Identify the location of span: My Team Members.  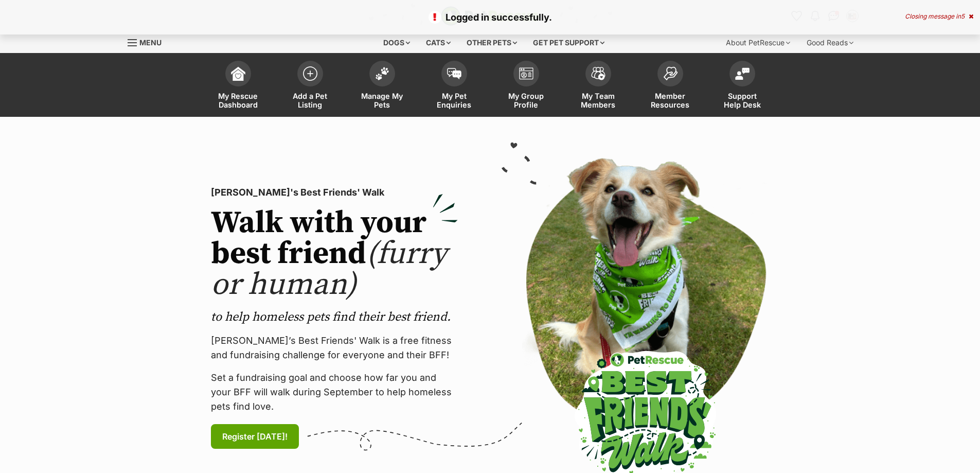
(598, 101).